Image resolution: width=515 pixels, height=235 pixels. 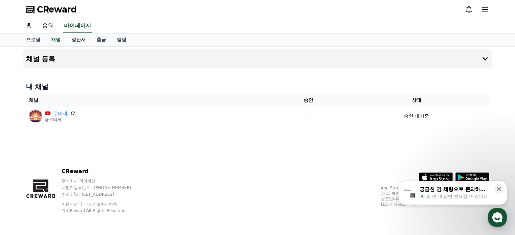 I want to click on p: CReward, so click(x=103, y=172).